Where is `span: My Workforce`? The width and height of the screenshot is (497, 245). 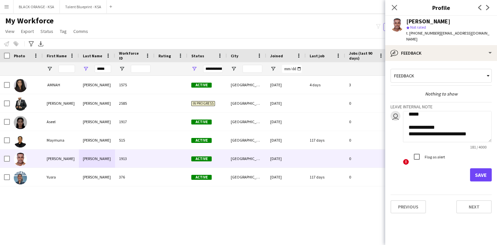 span: My Workforce is located at coordinates (29, 21).